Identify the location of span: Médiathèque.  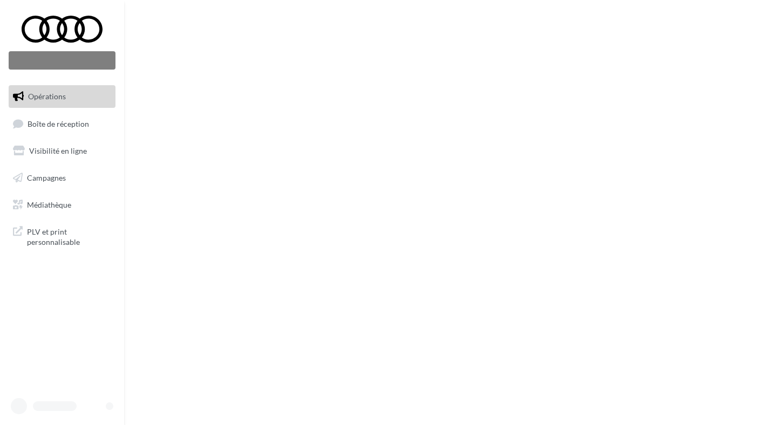
(49, 204).